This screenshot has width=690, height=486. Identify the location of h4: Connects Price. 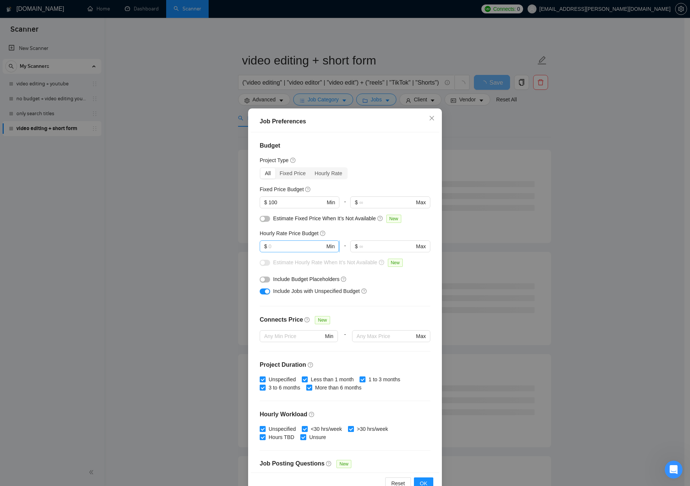
(281, 320).